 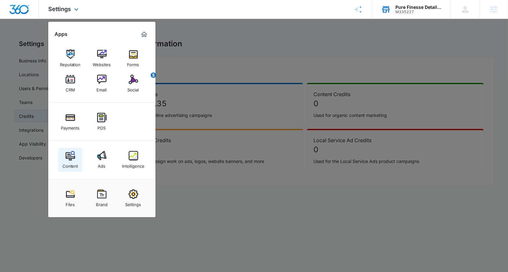 What do you see at coordinates (134, 203) in the screenshot?
I see `div: Settings` at bounding box center [134, 203].